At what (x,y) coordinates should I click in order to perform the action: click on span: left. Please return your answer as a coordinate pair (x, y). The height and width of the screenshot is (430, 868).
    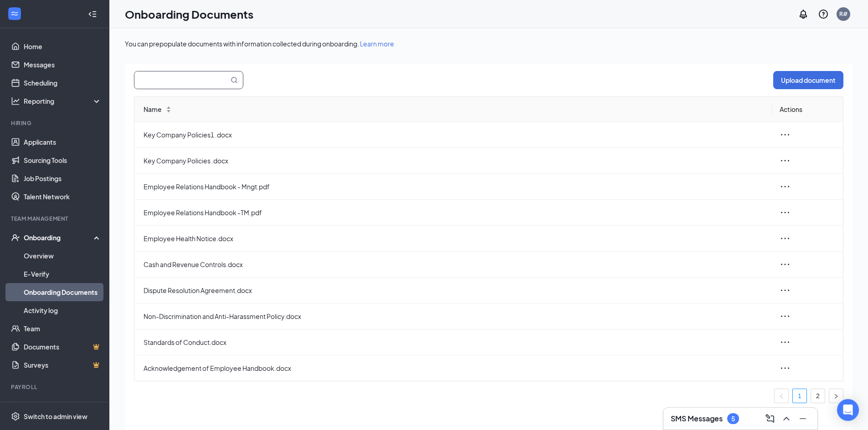
    Looking at the image, I should click on (782, 397).